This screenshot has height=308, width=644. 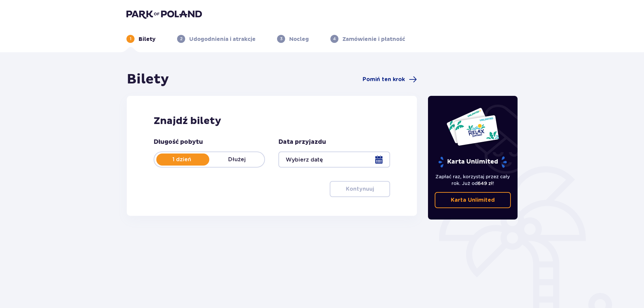 I want to click on div: 3Nocleg, so click(x=293, y=39).